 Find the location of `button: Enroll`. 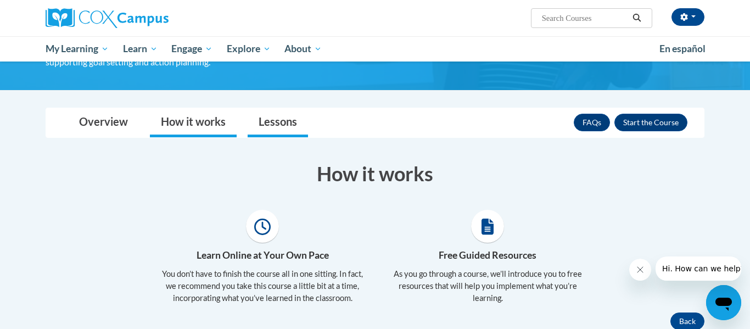

button: Enroll is located at coordinates (651, 122).